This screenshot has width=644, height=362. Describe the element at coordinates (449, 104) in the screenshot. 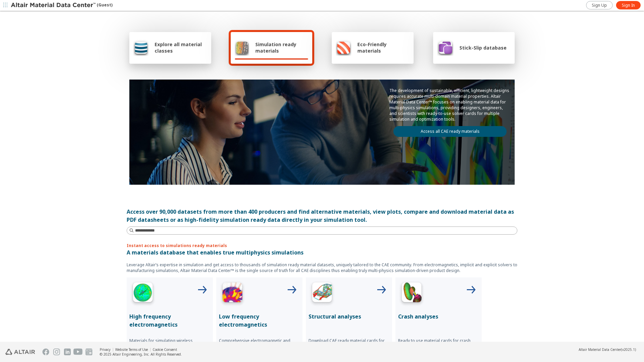

I see `p: The development of sustainable, efficient, lightweight designs requires accurate multi-domain mat...` at that location.